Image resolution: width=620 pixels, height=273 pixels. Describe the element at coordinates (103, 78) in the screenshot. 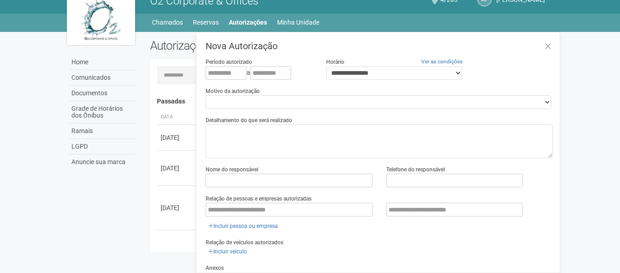

I see `a: Comunicados` at that location.